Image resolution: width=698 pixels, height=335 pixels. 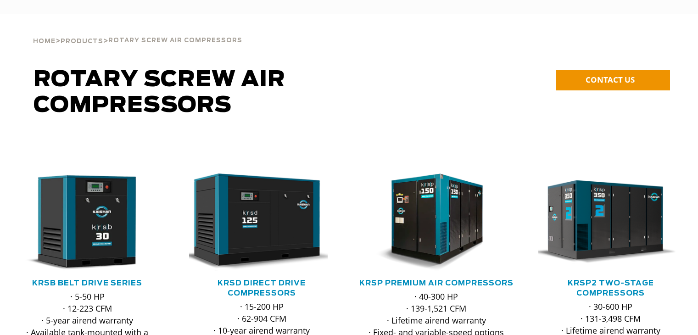 I want to click on div: krsb30, so click(x=87, y=222).